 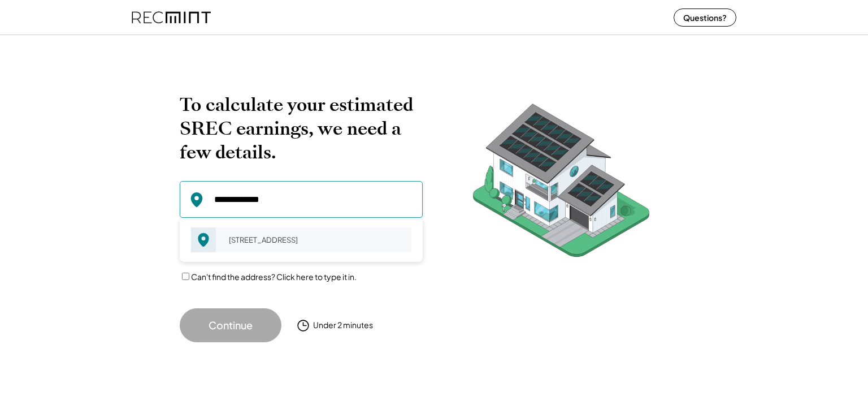 What do you see at coordinates (343, 326) in the screenshot?
I see `div: Under 2 minutes` at bounding box center [343, 326].